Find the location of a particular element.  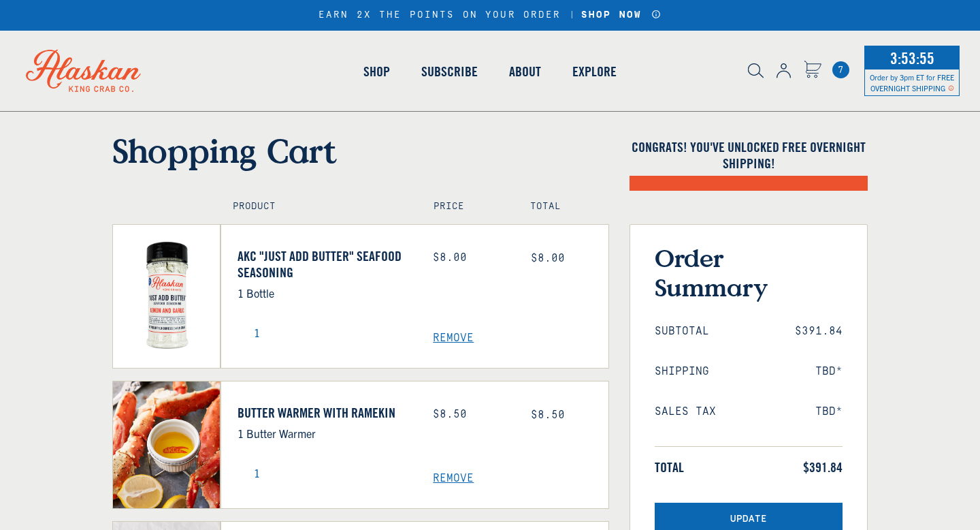

a: Butter Warmer with Ramekin is located at coordinates (326, 413).